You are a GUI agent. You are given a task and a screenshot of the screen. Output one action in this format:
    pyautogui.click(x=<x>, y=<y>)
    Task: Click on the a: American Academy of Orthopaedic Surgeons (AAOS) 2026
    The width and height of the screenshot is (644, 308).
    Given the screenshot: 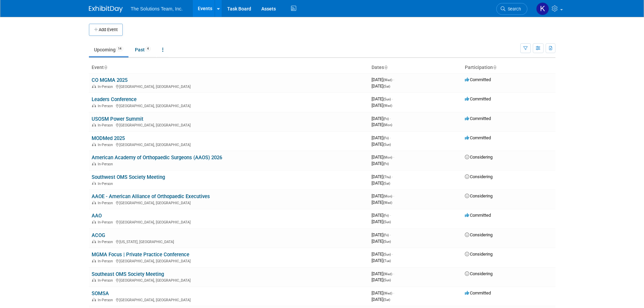 What is the action you would take?
    pyautogui.click(x=157, y=158)
    